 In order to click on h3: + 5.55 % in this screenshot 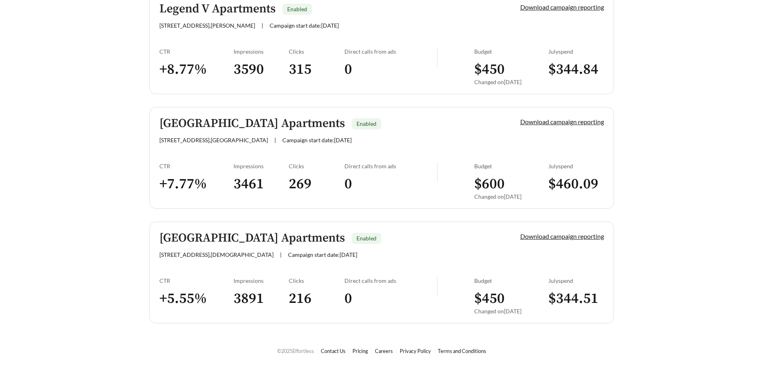, I will do `click(196, 298)`.